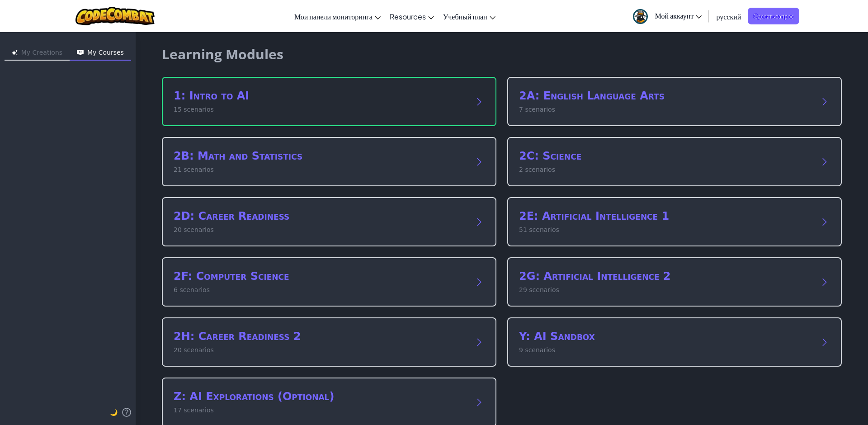 The height and width of the screenshot is (425, 868). What do you see at coordinates (320, 110) in the screenshot?
I see `p: 15 scenarios` at bounding box center [320, 110].